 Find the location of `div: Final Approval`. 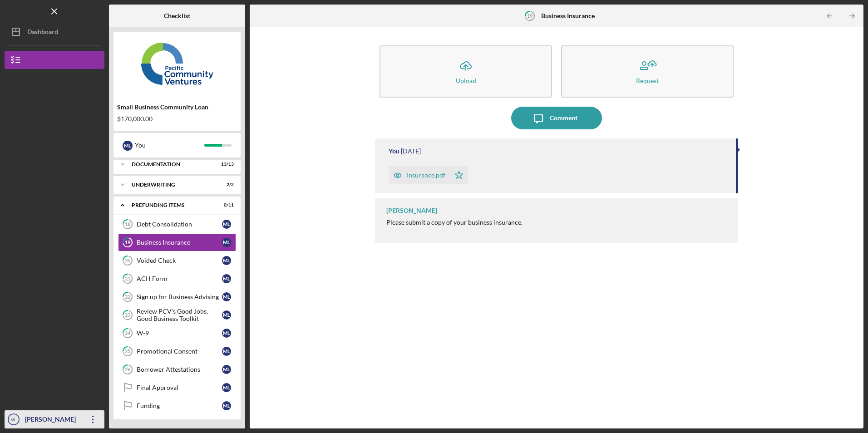

div: Final Approval is located at coordinates (179, 387).